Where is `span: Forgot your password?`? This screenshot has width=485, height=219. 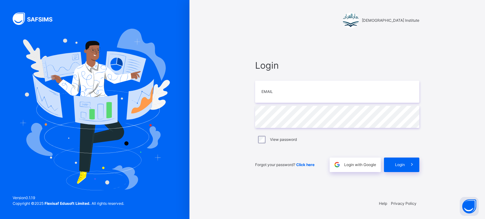
span: Forgot your password? is located at coordinates (285, 165).